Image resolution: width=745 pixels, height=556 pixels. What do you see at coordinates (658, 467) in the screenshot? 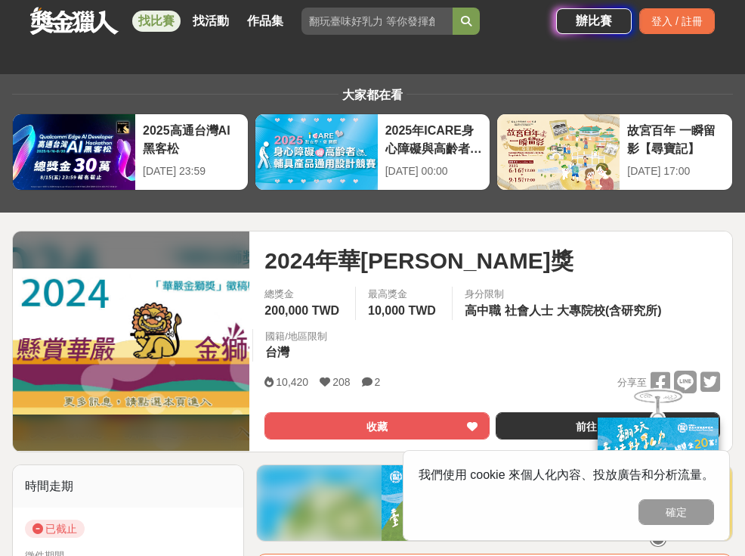
I see `img: ff197300-f8ee-455f-a0ae-06a3645bc375.jpg` at bounding box center [658, 467].